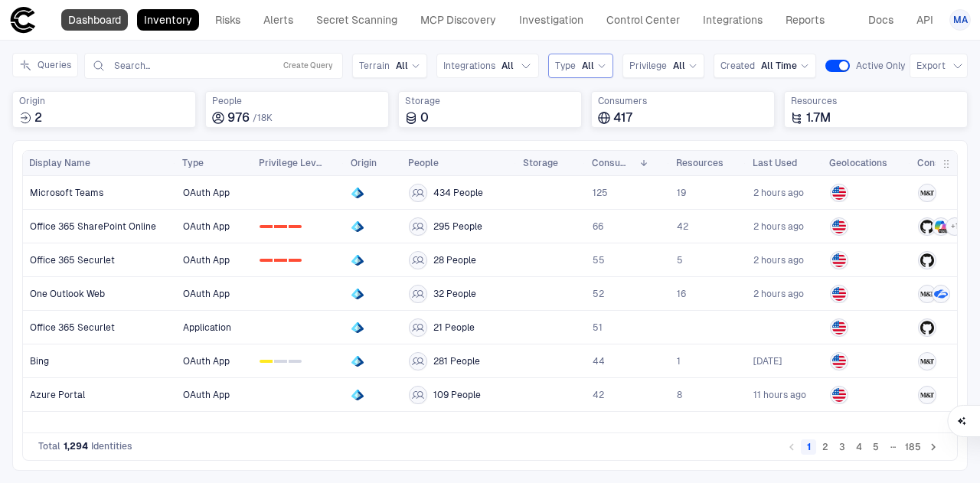  Describe the element at coordinates (58, 395) in the screenshot. I see `span: Azure Portal` at that location.